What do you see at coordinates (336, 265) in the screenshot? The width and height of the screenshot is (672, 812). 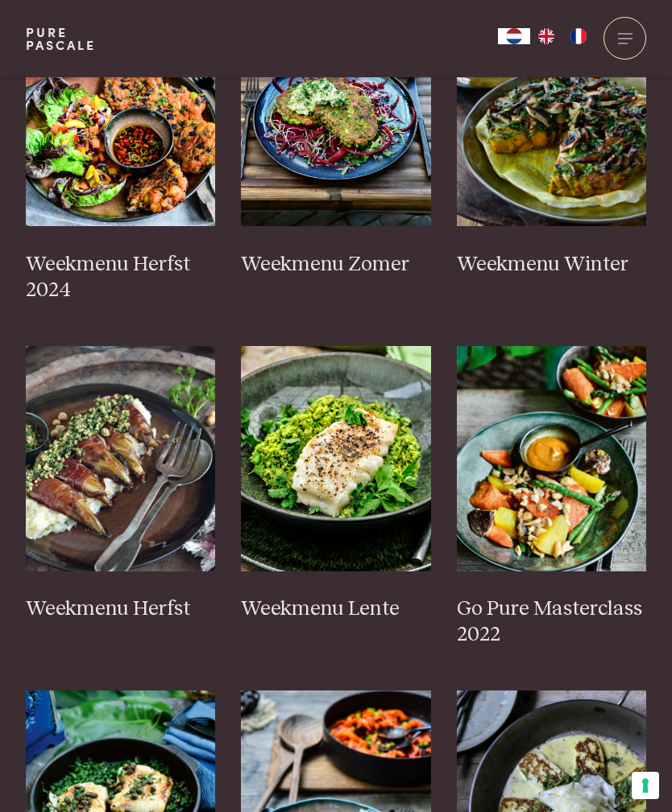 I see `h3: Weekmenu Zomer` at bounding box center [336, 265].